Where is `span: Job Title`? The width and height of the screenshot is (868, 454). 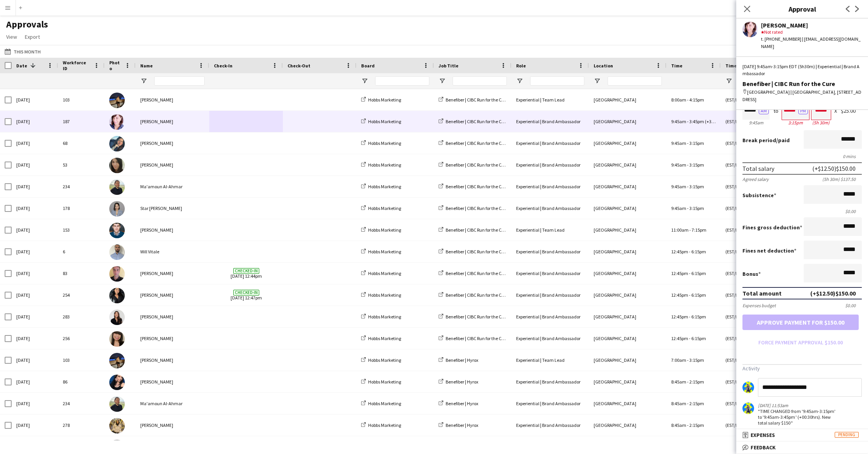 span: Job Title is located at coordinates (448, 65).